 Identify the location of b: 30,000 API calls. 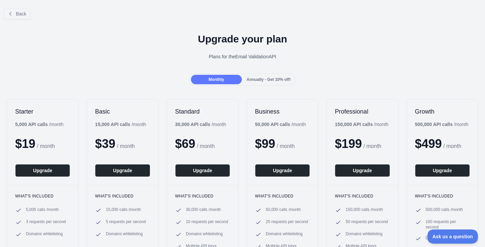
(193, 124).